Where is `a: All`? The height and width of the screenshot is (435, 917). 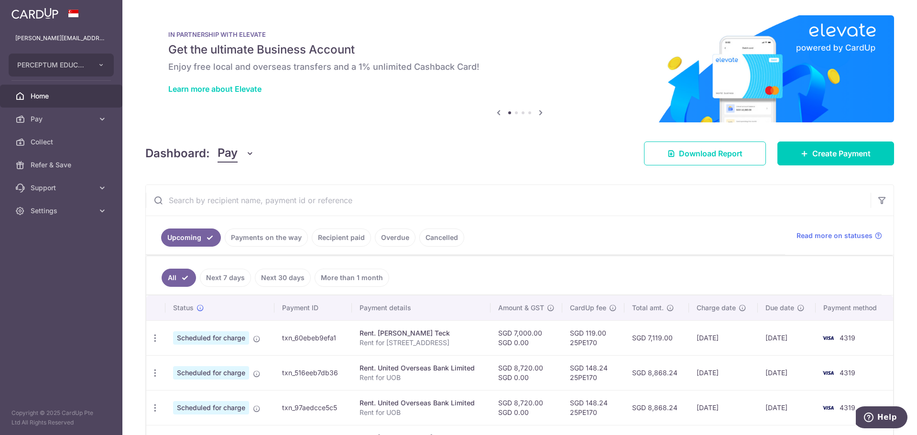 a: All is located at coordinates (179, 278).